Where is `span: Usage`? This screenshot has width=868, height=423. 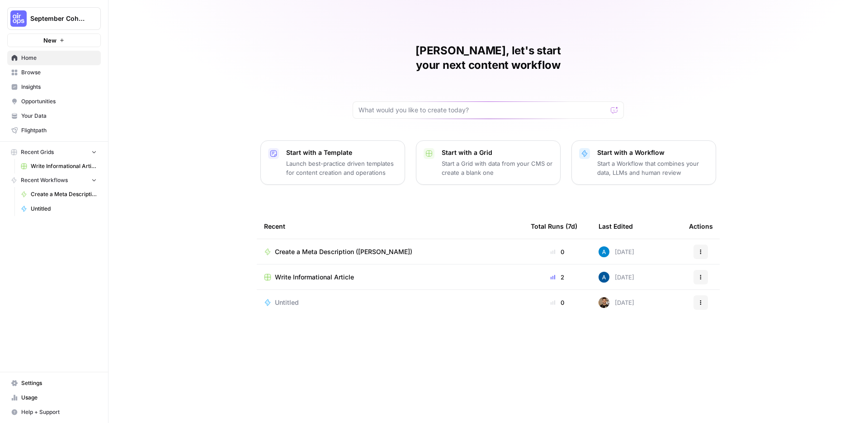
span: Usage is located at coordinates (59, 398).